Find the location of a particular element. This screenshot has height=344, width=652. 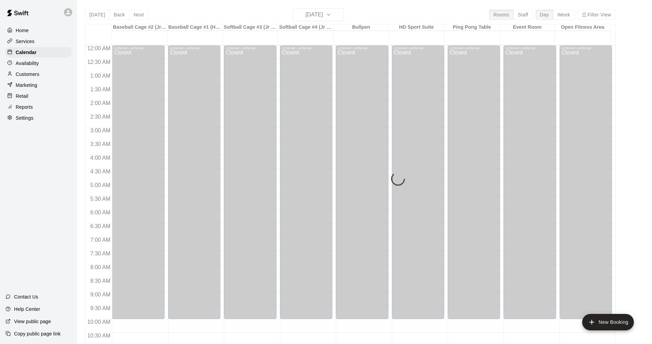

div: Calendar is located at coordinates (38, 52).